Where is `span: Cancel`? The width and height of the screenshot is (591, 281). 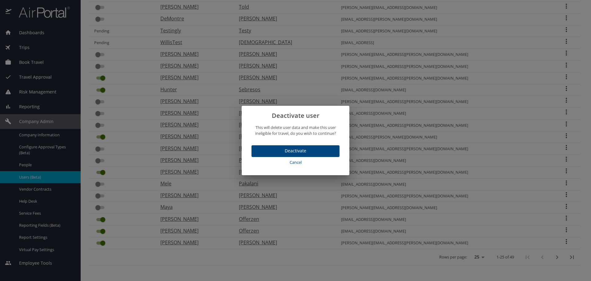 span: Cancel is located at coordinates (296, 162).